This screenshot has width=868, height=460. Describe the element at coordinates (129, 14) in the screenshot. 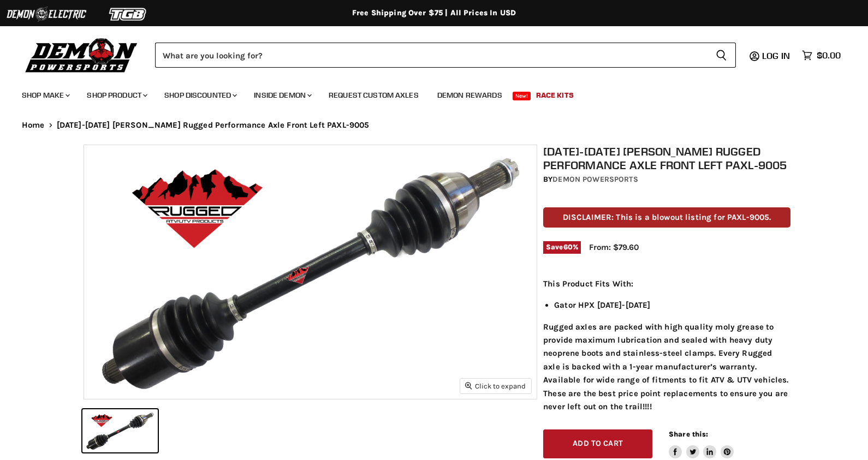

I see `img: TGB Logo 2` at that location.